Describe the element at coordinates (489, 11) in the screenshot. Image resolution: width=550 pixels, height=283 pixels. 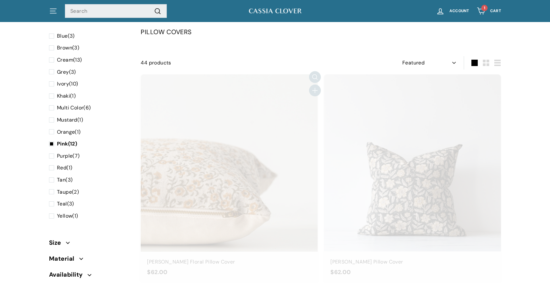
I see `a: Cart` at that location.